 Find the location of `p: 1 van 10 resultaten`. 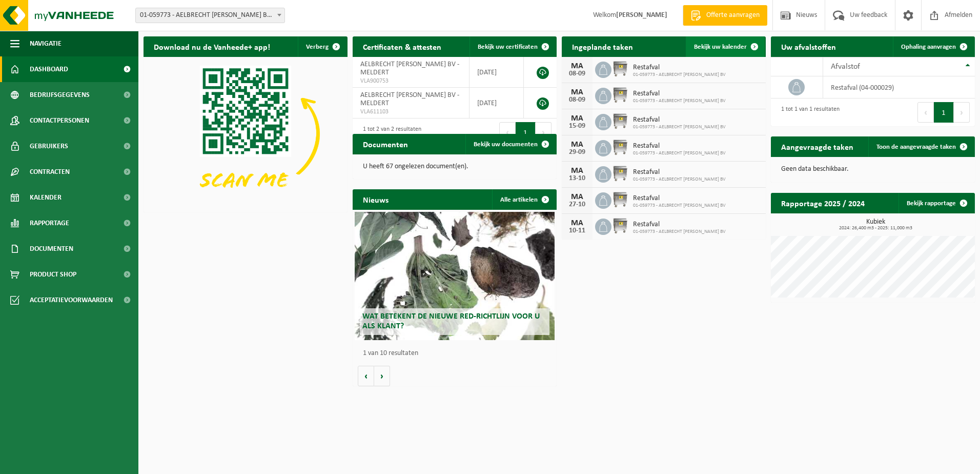

p: 1 van 10 resultaten is located at coordinates (457, 353).